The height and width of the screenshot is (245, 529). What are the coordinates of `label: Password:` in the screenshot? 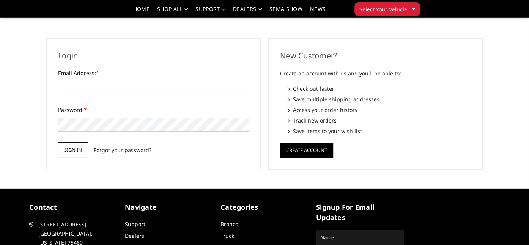 It's located at (153, 110).